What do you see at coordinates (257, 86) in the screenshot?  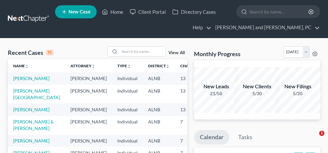 I see `div: New Clients` at bounding box center [257, 86].